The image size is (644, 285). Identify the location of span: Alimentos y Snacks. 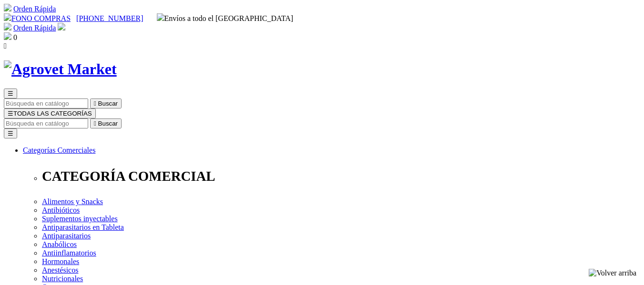
(72, 202).